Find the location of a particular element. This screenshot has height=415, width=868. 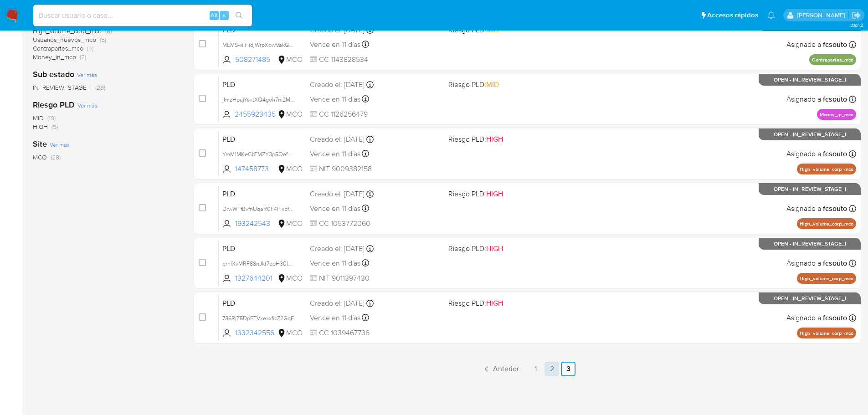

span: Accesos rápidos is located at coordinates (733, 15).